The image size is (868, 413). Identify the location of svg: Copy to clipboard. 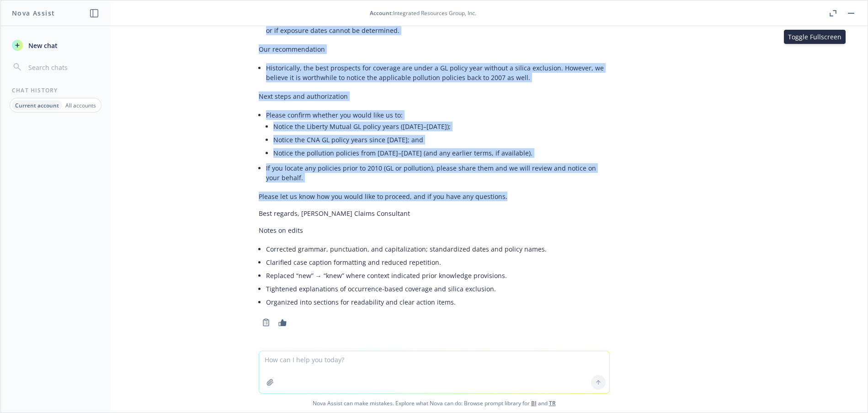
(266, 322).